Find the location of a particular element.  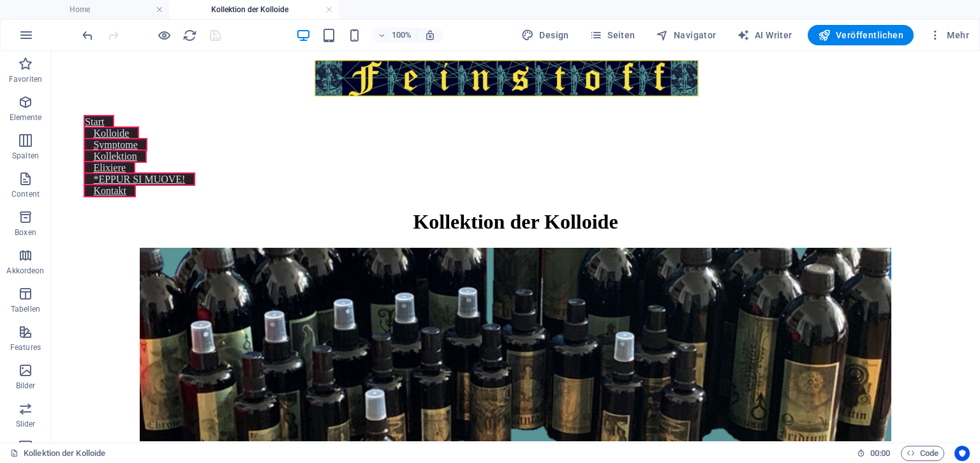

button: 100% is located at coordinates (395, 35).